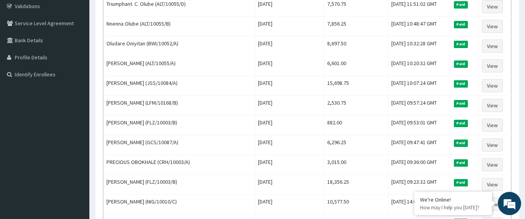 The image size is (525, 219). What do you see at coordinates (179, 165) in the screenshot?
I see `td: PRECIOUS OBOKHALE (CRH/10003/A)` at bounding box center [179, 165].